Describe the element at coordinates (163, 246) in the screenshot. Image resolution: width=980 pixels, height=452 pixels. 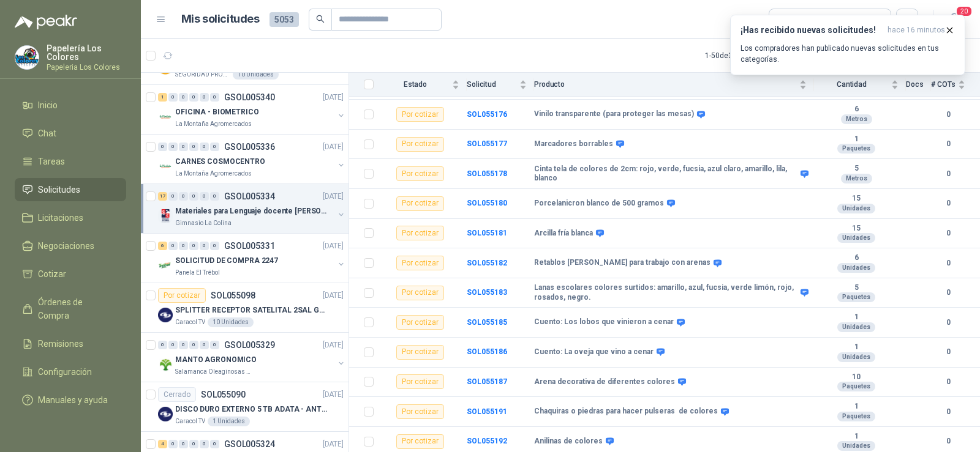
I see `div: 6` at that location.